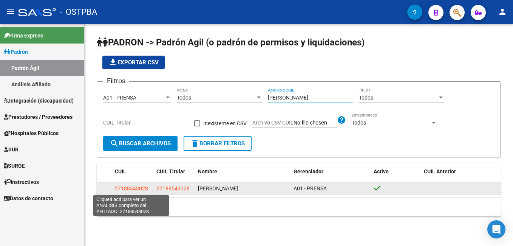 This screenshot has height=246, width=513. What do you see at coordinates (11, 149) in the screenshot?
I see `span: SUR` at bounding box center [11, 149].